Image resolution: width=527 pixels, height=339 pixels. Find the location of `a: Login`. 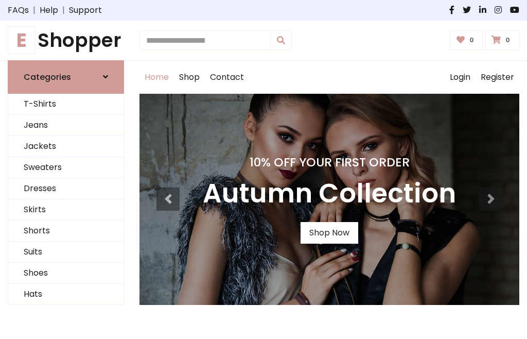

a: Login is located at coordinates (460, 77).